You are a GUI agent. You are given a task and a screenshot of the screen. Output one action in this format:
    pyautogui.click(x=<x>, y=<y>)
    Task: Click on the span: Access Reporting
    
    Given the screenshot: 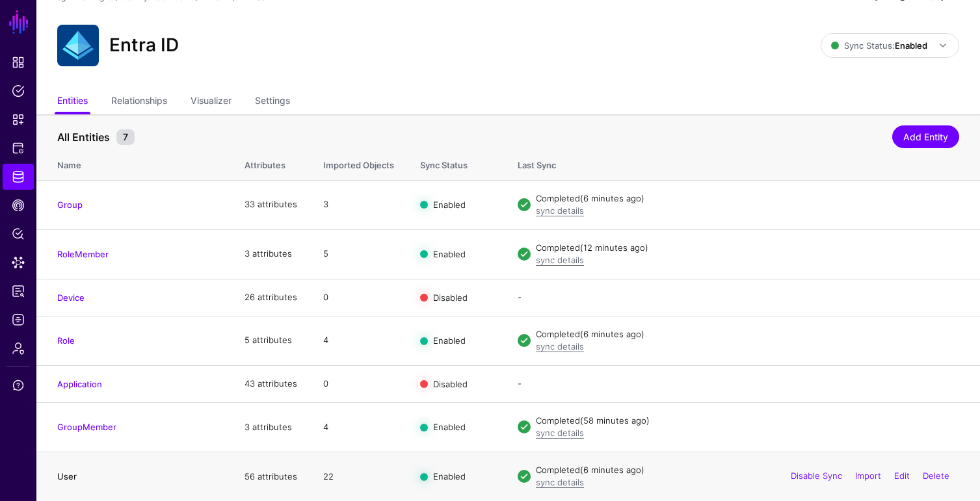 What is the action you would take?
    pyautogui.click(x=19, y=291)
    